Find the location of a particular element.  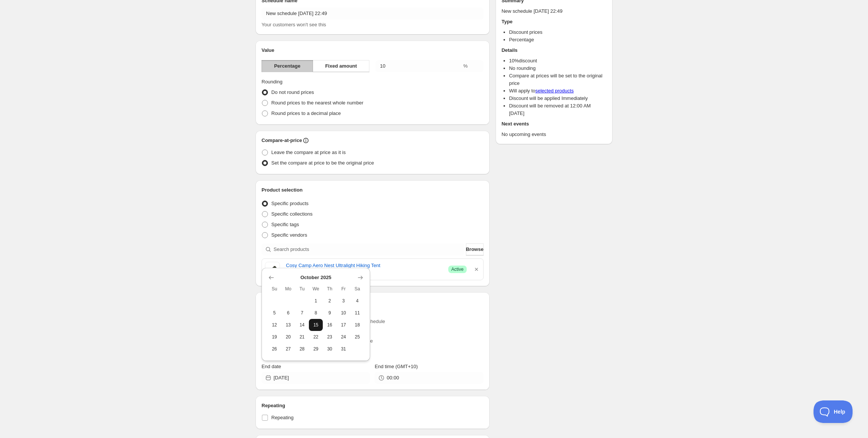

span: Percentage is located at coordinates (288, 66).